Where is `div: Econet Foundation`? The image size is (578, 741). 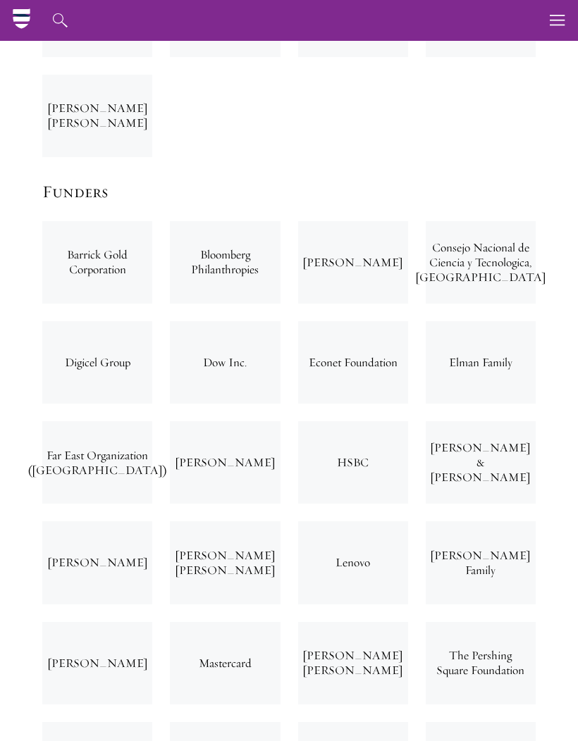
div: Econet Foundation is located at coordinates (353, 362).